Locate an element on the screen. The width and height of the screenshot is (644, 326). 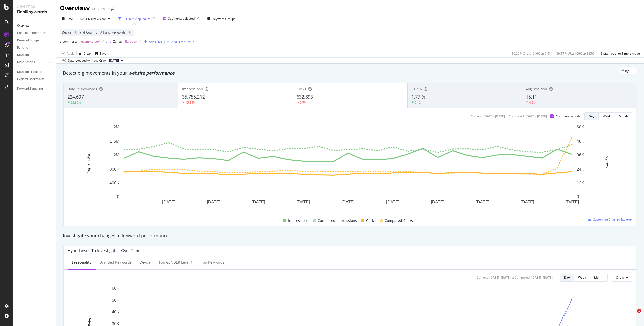
span: Device is located at coordinates (66, 32).